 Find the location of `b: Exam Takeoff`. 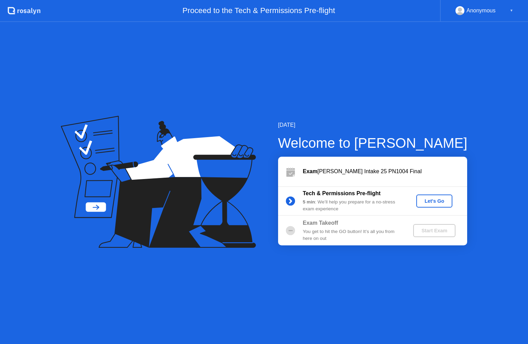

b: Exam Takeoff is located at coordinates (321, 223).